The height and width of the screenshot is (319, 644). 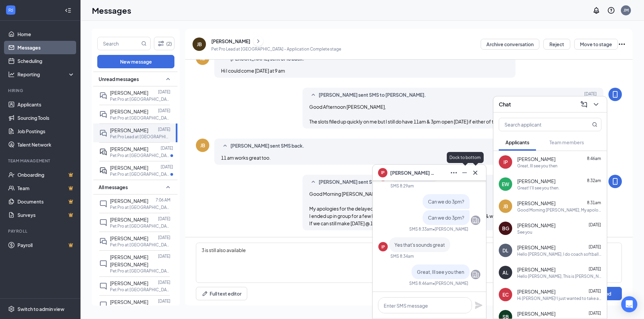 What do you see at coordinates (46, 118) in the screenshot?
I see `a: Sourcing Tools` at bounding box center [46, 118].